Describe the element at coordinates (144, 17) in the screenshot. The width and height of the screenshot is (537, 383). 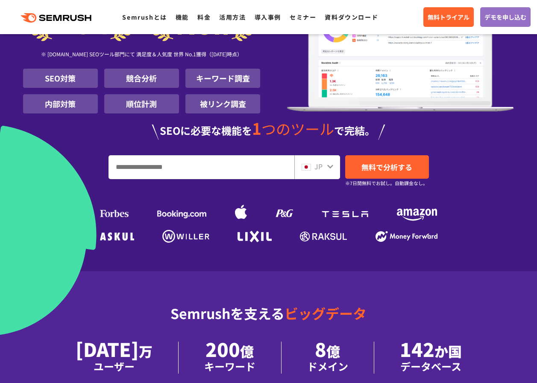
I see `a: Semrushとは` at that location.